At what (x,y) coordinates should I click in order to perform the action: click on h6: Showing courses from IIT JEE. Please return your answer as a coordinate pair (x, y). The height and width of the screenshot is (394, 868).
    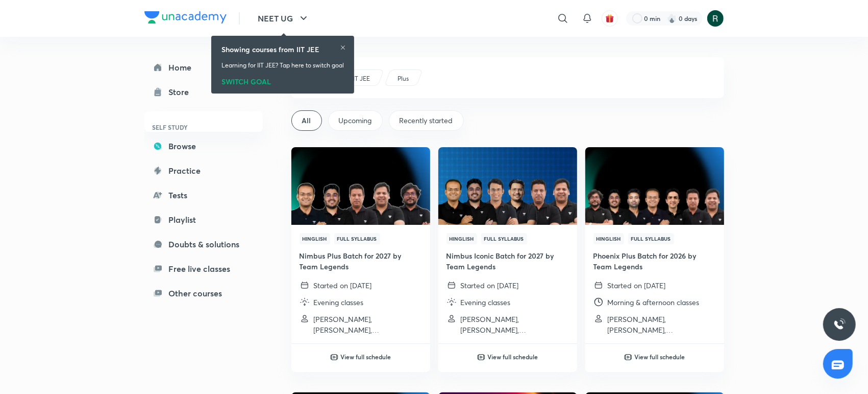
    Looking at the image, I should click on (271, 49).